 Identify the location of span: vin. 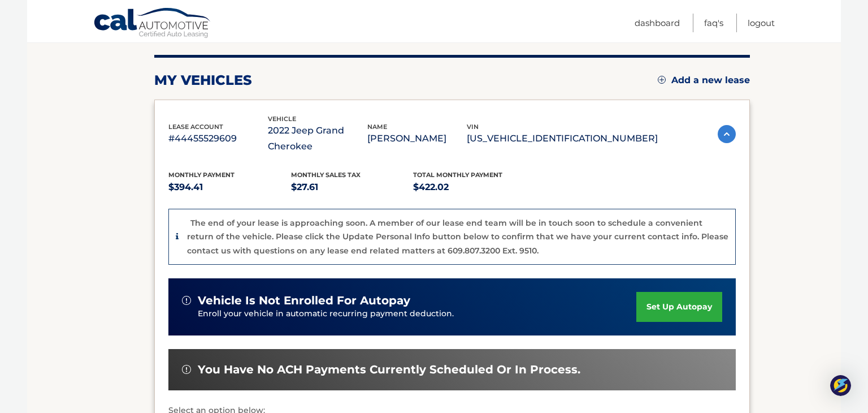
(473, 126).